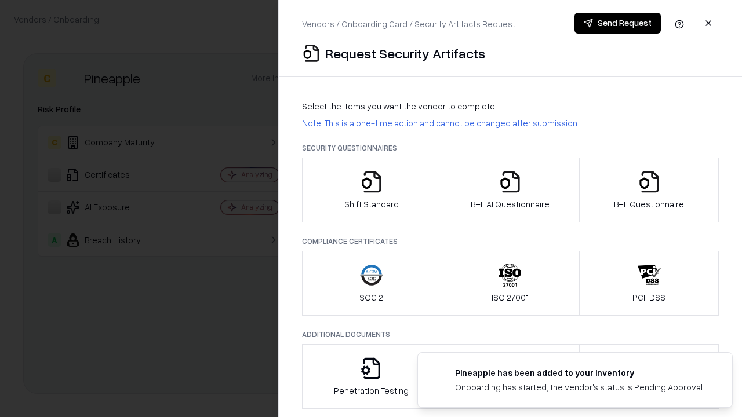 The width and height of the screenshot is (742, 417). Describe the element at coordinates (579, 387) in the screenshot. I see `div: Onboarding has started, the vendor's status is Pending Approval.` at that location.